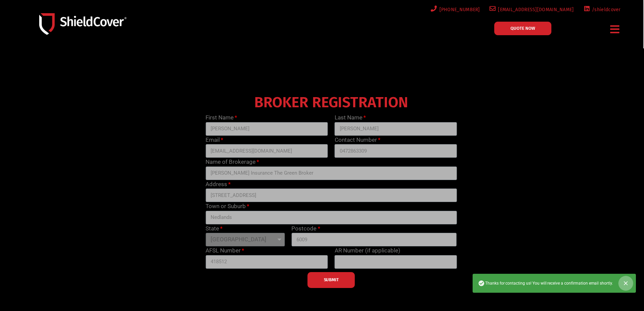 The image size is (644, 311). Describe the element at coordinates (214, 140) in the screenshot. I see `label: Email` at that location.